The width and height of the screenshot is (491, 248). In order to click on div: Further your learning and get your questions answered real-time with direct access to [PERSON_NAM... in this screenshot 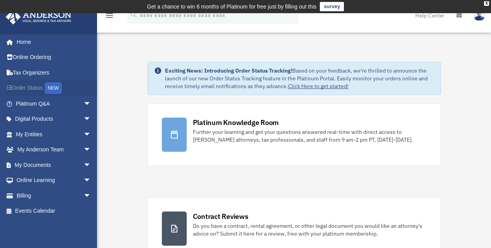, I will do `click(310, 136)`.